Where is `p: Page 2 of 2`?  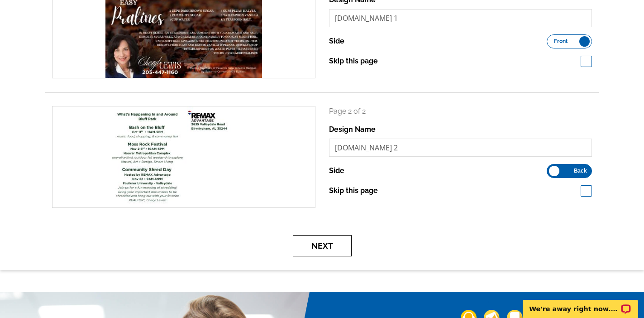 p: Page 2 of 2 is located at coordinates (461, 112).